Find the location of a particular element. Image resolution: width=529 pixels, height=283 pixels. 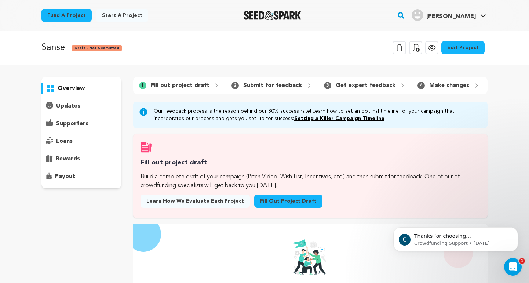

a: Fill out project draft is located at coordinates (289, 201).